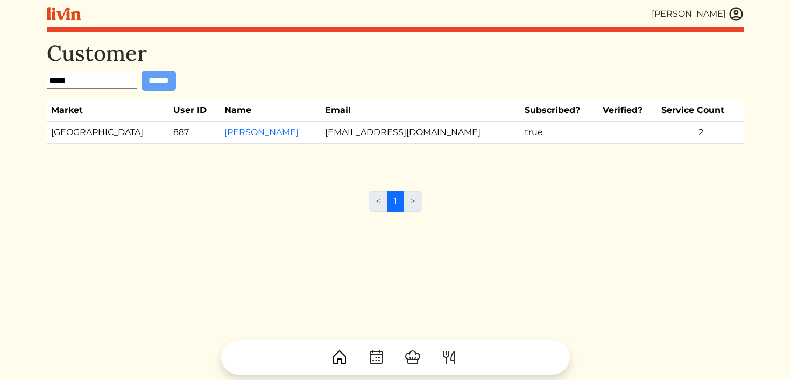 The height and width of the screenshot is (380, 791). What do you see at coordinates (700, 132) in the screenshot?
I see `td: 2` at bounding box center [700, 132].